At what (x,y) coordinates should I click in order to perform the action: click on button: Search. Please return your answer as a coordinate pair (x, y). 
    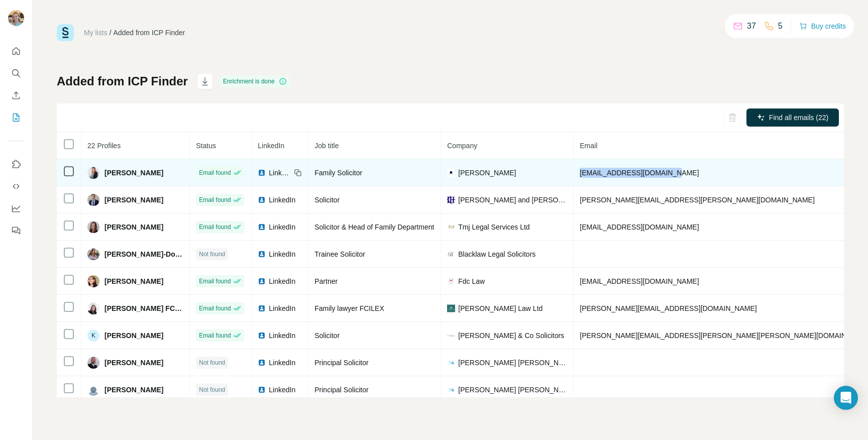
    Looking at the image, I should click on (16, 73).